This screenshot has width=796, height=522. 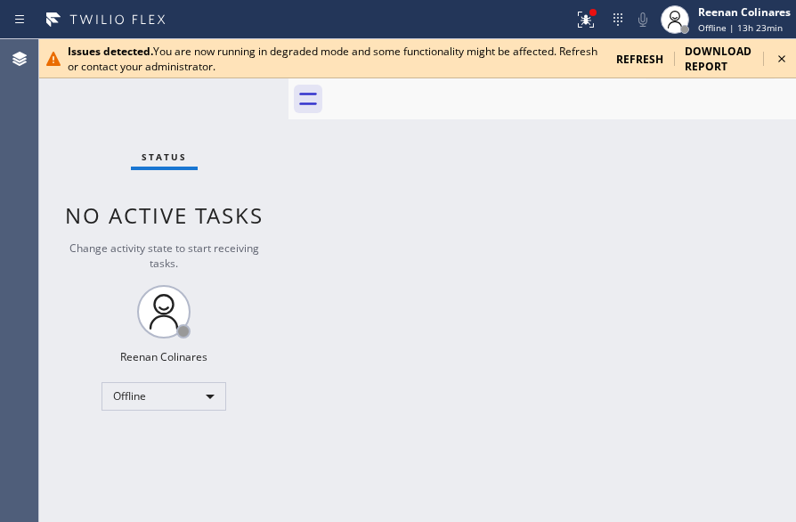 I want to click on span: download report, so click(x=718, y=59).